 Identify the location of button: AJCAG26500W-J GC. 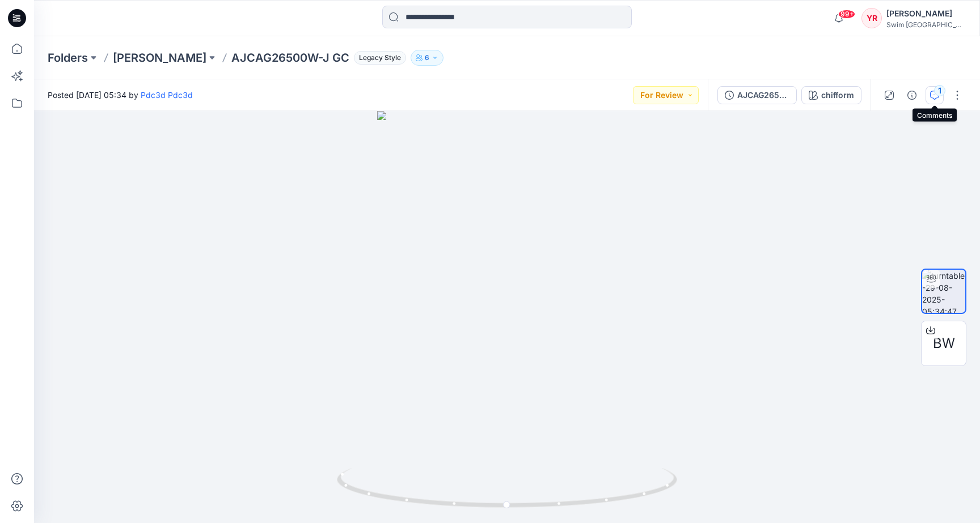
(757, 95).